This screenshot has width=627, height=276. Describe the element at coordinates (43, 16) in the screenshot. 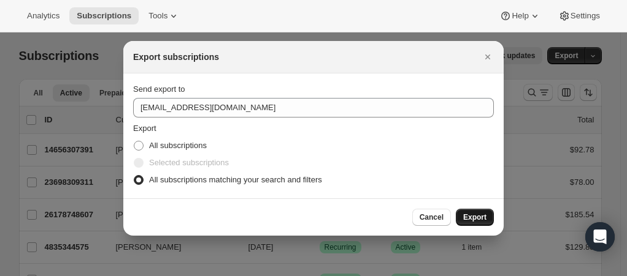

I see `button: Analytics` at that location.